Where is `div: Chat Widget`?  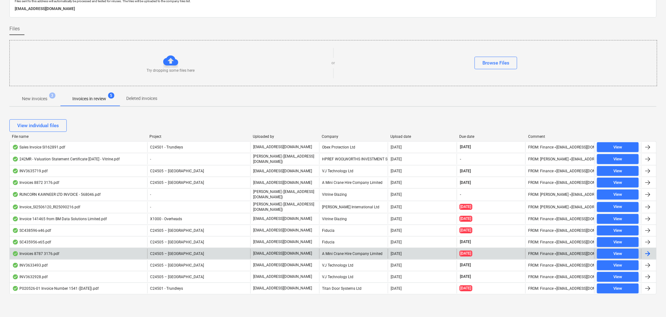 div: Chat Widget is located at coordinates (651, 302).